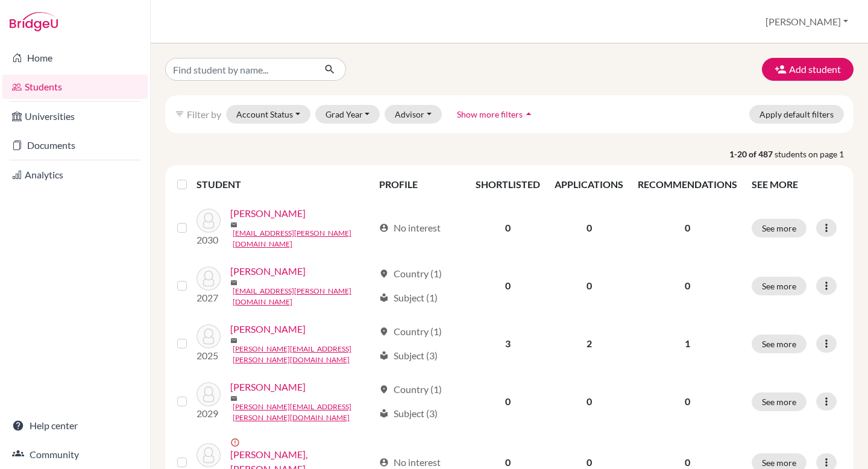 The width and height of the screenshot is (868, 469). What do you see at coordinates (208, 240) in the screenshot?
I see `p: 2030` at bounding box center [208, 240].